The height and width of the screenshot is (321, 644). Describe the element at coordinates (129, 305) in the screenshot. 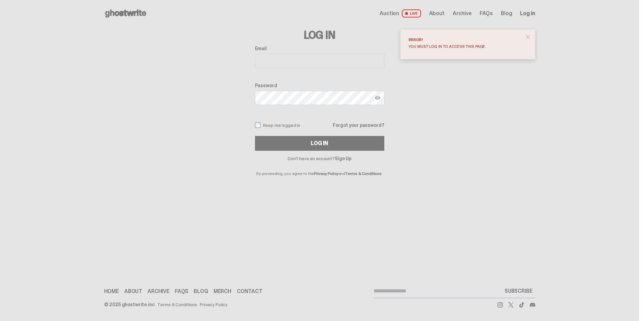

I see `div: © 2025 ghostwrite inc` at that location.